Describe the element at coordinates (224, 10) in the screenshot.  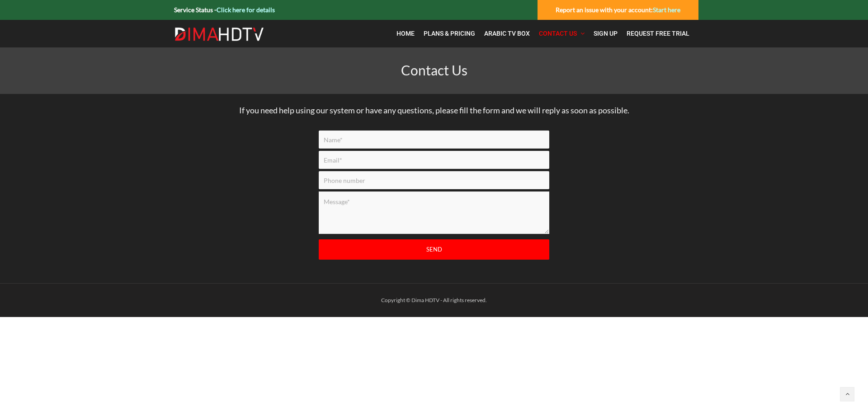
I see `strong: Service Status -` at that location.